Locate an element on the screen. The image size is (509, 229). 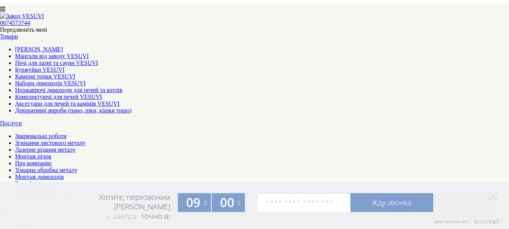
a: Згинання листового металу is located at coordinates (50, 142).